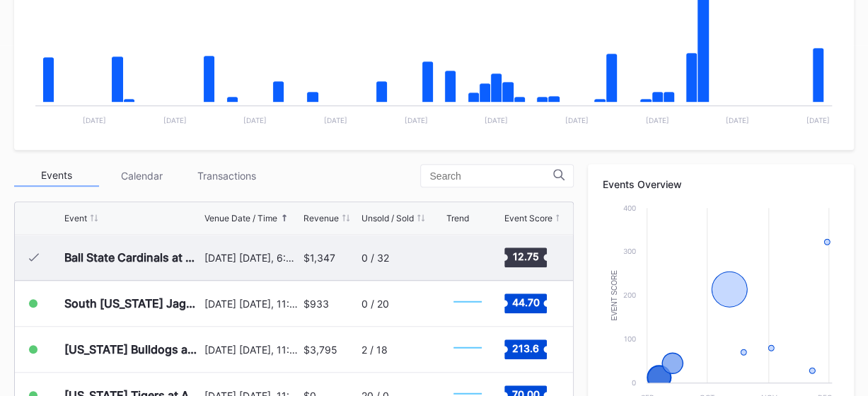  Describe the element at coordinates (630, 295) in the screenshot. I see `text: 200` at that location.